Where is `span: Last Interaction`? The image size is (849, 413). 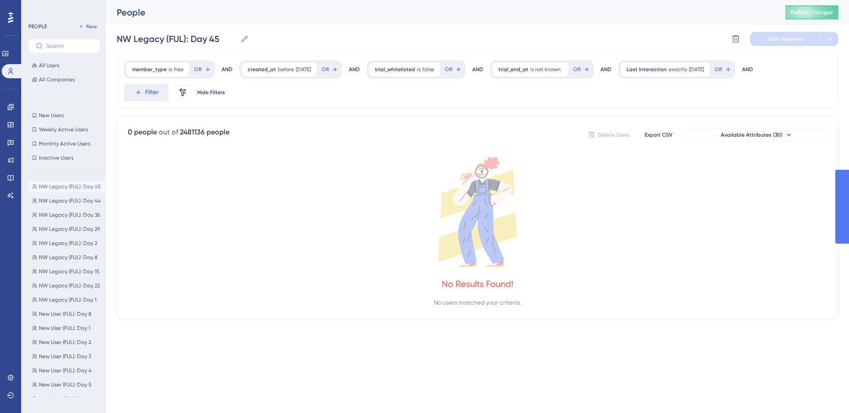
span: Last Interaction is located at coordinates (646, 69).